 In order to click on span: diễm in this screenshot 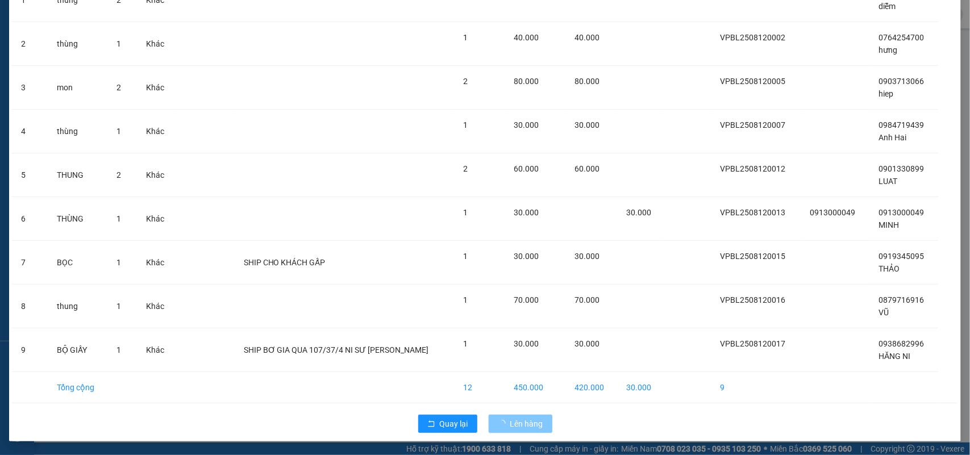, I will do `click(887, 6)`.